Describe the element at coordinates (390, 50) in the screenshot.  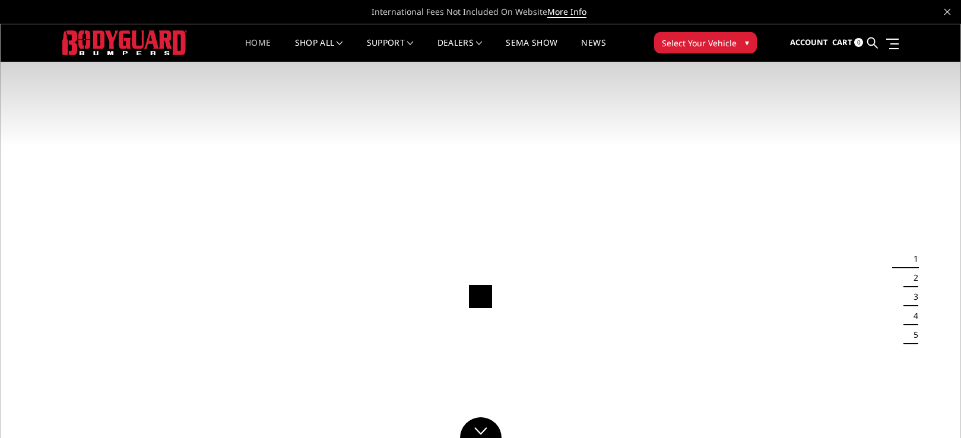
I see `a: Support` at that location.